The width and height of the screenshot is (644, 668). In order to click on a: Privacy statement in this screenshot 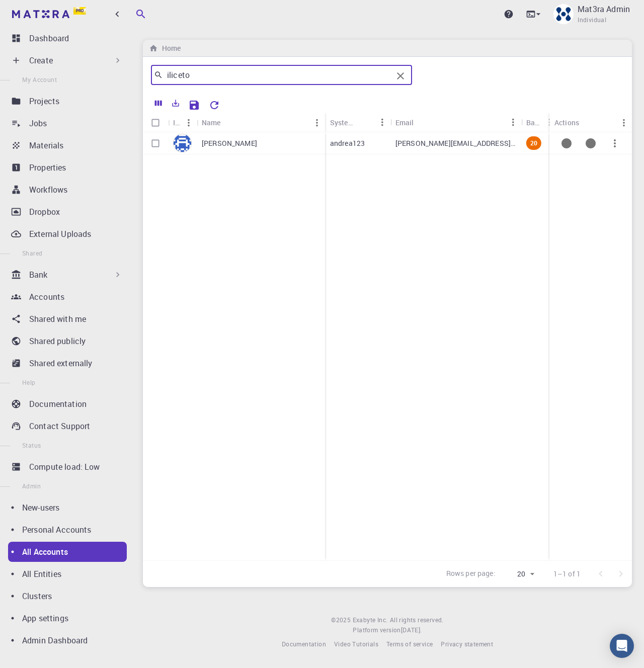, I will do `click(467, 645)`.